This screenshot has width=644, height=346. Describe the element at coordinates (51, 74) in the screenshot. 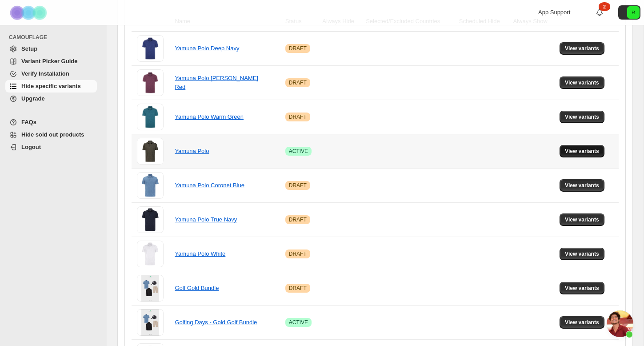

I see `a: Verify Installation` at that location.